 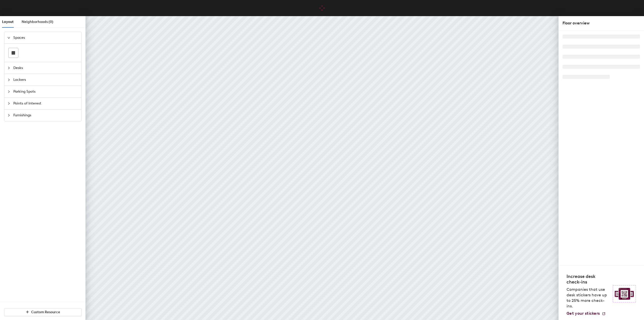 I want to click on span: Custom Resource, so click(x=46, y=312).